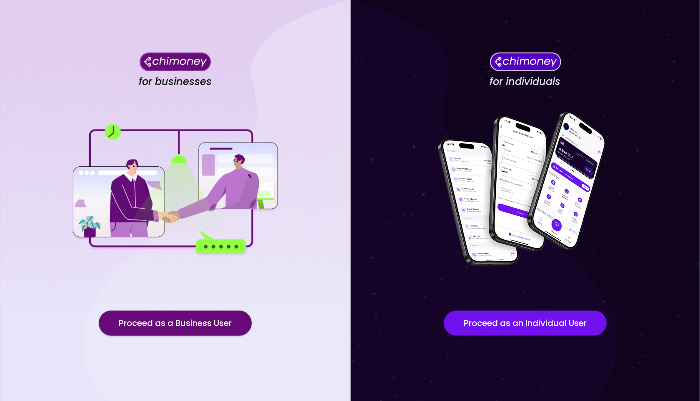  Describe the element at coordinates (525, 323) in the screenshot. I see `button: Proceed as an Individual User` at that location.